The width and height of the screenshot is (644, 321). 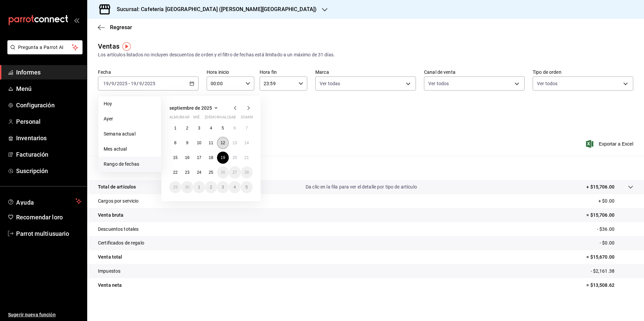 I want to click on font: 28, so click(x=246, y=172).